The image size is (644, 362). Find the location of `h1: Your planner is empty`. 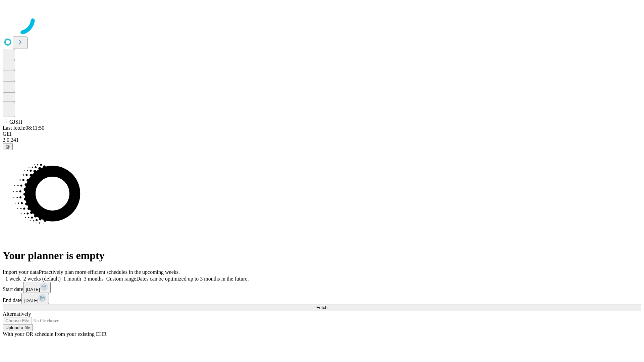

h1: Your planner is empty is located at coordinates (322, 255).